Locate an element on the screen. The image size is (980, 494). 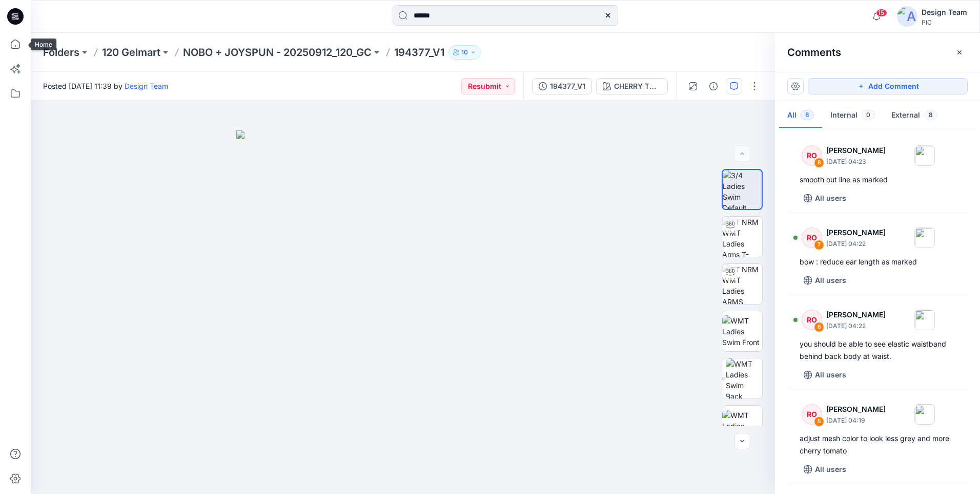
div: PIC is located at coordinates (944, 22).